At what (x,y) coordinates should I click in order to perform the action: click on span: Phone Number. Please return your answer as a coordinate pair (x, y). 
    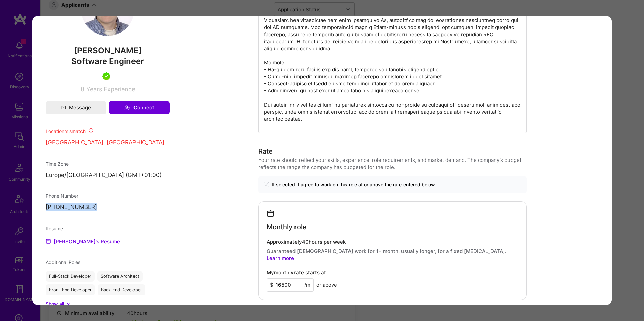
    Looking at the image, I should click on (62, 196).